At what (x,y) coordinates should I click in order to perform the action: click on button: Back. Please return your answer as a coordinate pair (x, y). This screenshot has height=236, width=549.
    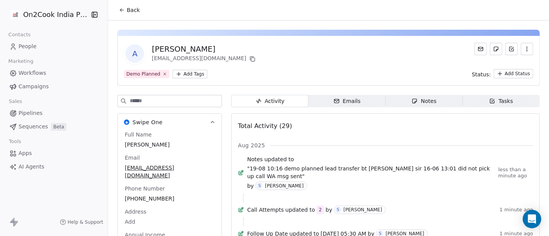
    Looking at the image, I should click on (129, 10).